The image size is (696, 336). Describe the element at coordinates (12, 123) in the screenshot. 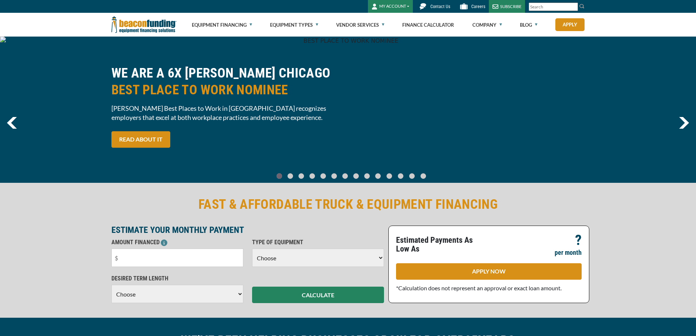

I see `img: Left Navigator` at that location.